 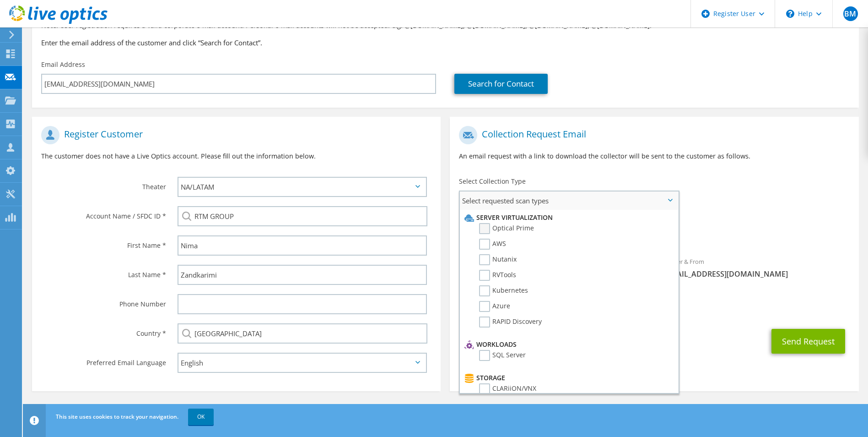 I want to click on p: An email request with a link to download the collector will be sent to the customer as follows., so click(x=654, y=156).